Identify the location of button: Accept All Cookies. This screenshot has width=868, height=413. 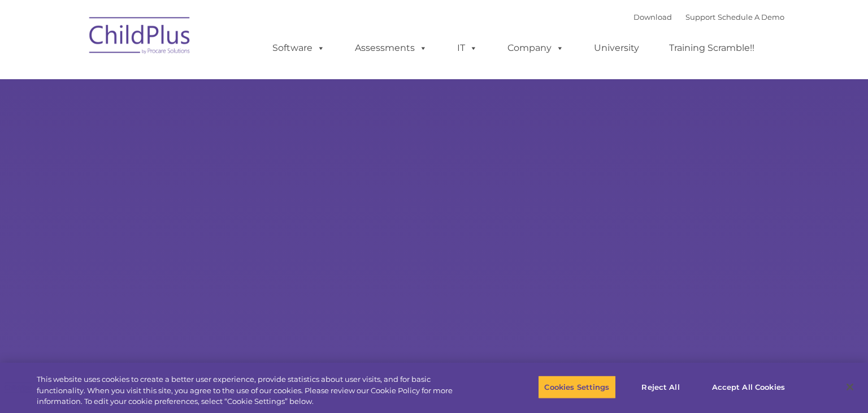
(748, 386).